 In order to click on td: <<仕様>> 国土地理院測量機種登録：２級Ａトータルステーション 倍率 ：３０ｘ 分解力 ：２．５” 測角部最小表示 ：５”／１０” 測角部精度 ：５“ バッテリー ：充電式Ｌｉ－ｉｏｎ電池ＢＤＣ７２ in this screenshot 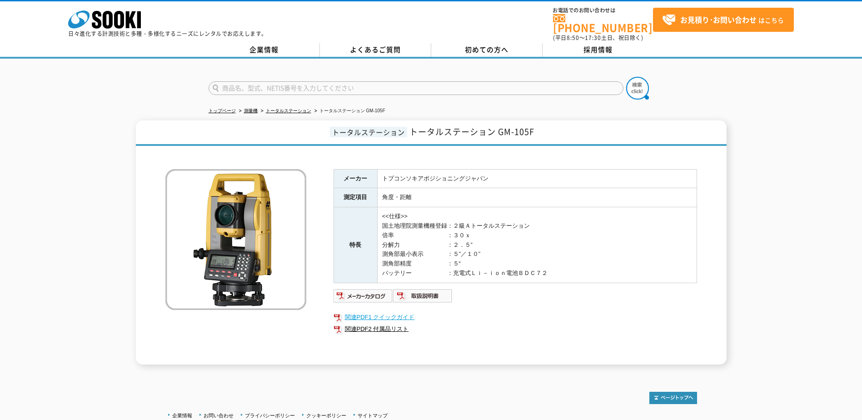, I will do `click(537, 245)`.